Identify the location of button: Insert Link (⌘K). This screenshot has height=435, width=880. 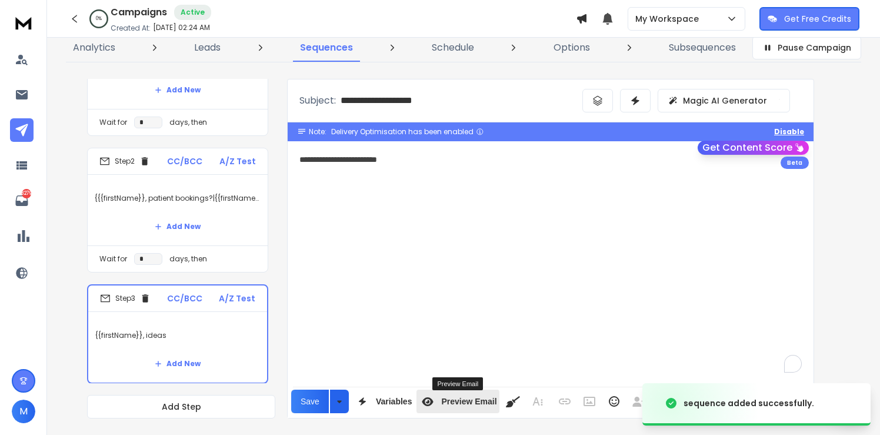
(565, 401).